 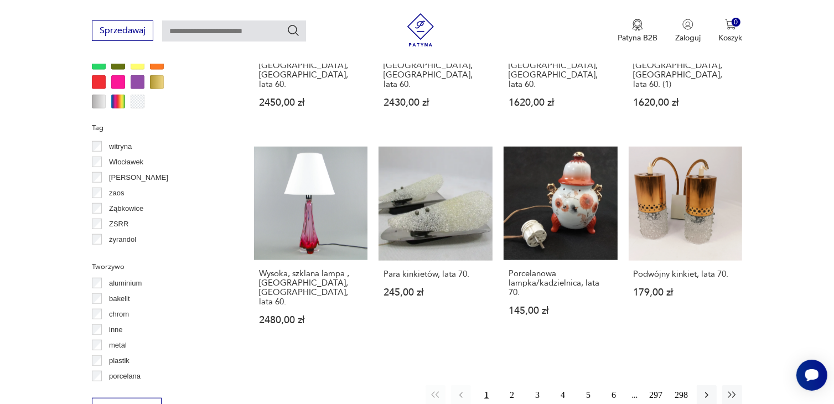 What do you see at coordinates (436, 102) in the screenshot?
I see `p: 2430,00 zł` at bounding box center [436, 102].